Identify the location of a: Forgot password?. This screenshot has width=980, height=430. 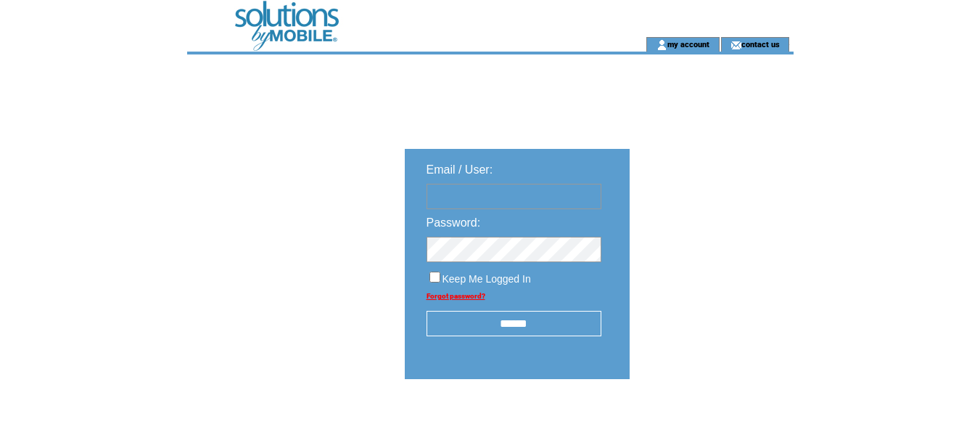
(456, 296).